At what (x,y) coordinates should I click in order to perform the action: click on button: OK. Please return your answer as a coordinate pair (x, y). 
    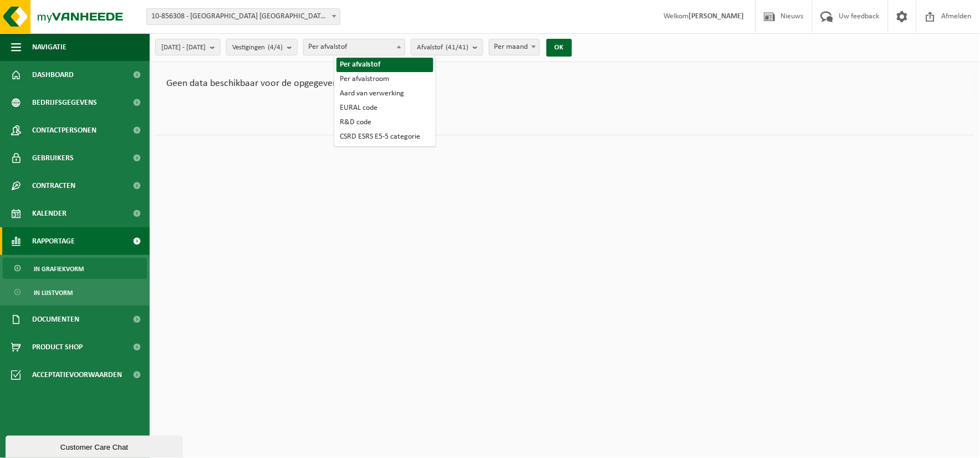
    Looking at the image, I should click on (560, 48).